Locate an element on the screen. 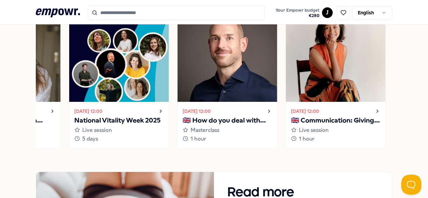  button: J is located at coordinates (327, 13).